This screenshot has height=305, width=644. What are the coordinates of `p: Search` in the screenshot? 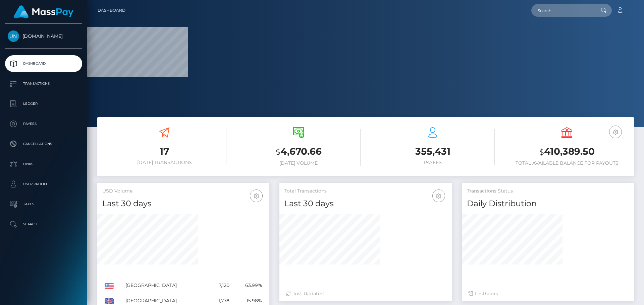 It's located at (44, 224).